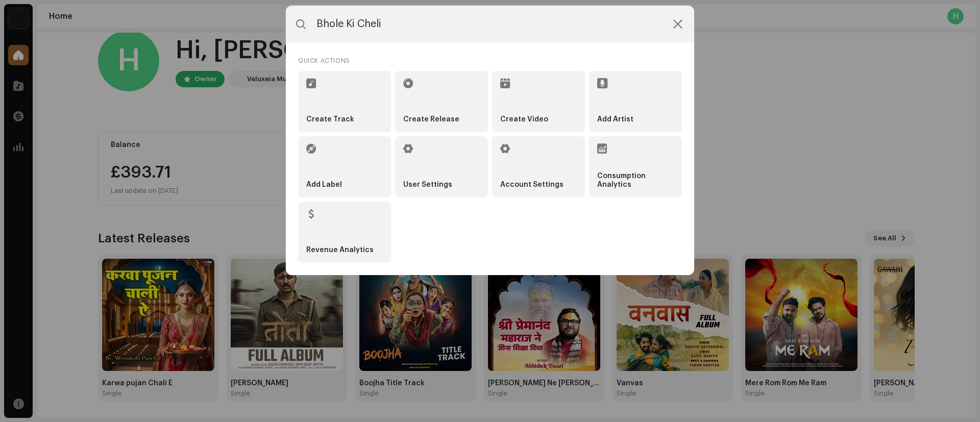 The height and width of the screenshot is (422, 980). What do you see at coordinates (490, 60) in the screenshot?
I see `div: Quick Actions` at bounding box center [490, 60].